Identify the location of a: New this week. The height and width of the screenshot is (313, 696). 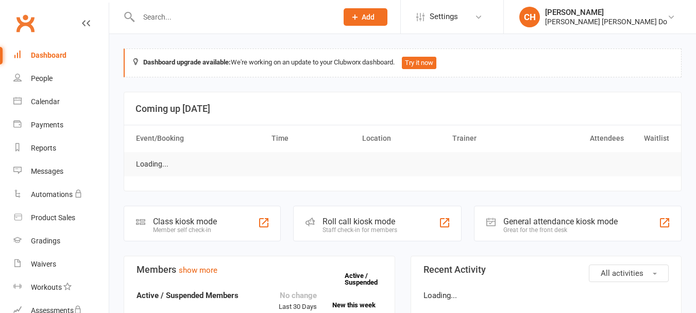
(357, 305).